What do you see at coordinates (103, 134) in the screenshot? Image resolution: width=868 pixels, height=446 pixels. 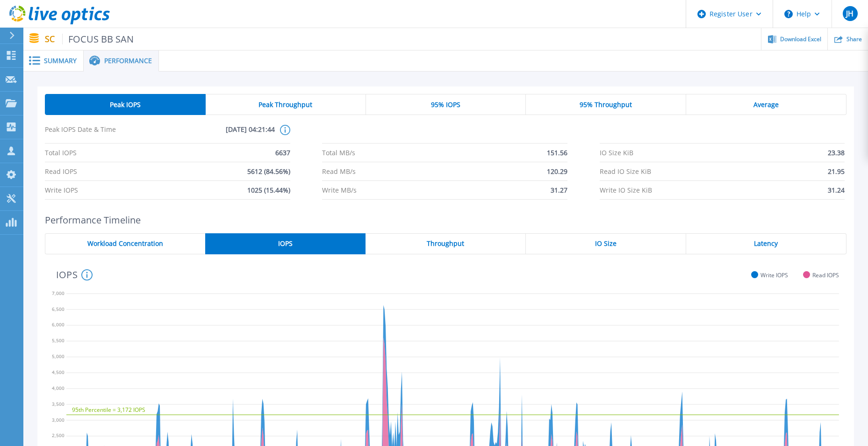 I see `span: Peak IOPS Date & Time` at bounding box center [103, 134].